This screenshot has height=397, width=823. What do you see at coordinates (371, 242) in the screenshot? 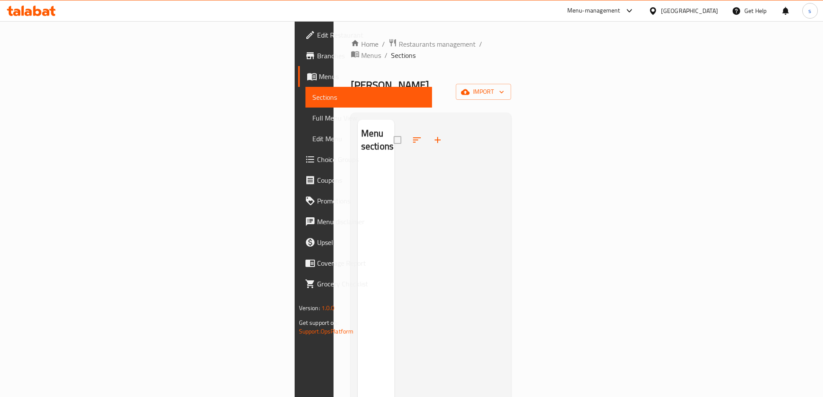
I see `span: Upsell` at bounding box center [371, 242].